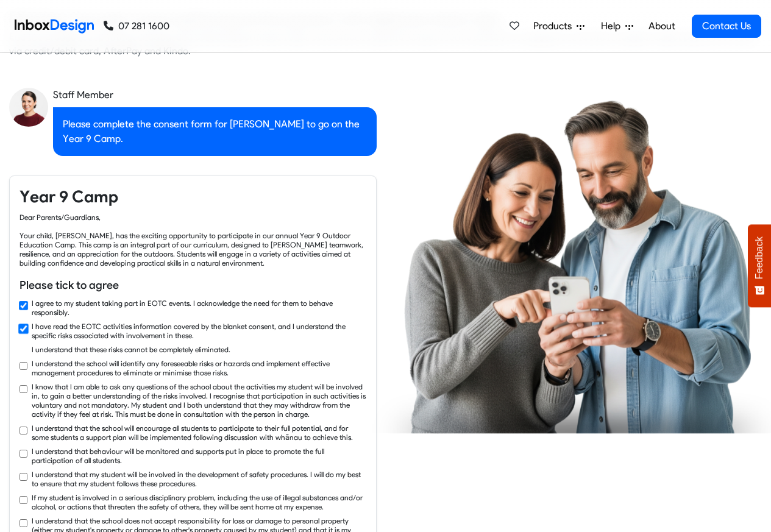 The height and width of the screenshot is (532, 771). What do you see at coordinates (198, 331) in the screenshot?
I see `label: I have read the EOTC activities information covered by the blanket consent, and I understand the ...` at bounding box center [198, 331].